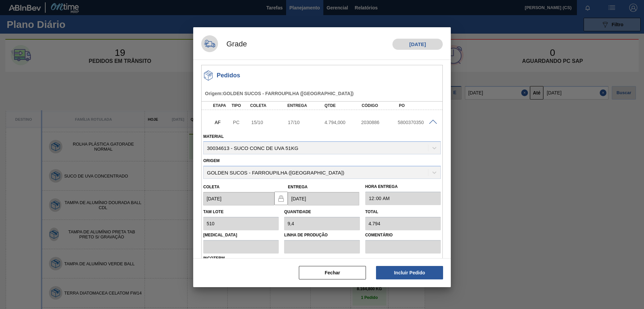 This screenshot has height=309, width=644. I want to click on button: Fechar, so click(332, 272).